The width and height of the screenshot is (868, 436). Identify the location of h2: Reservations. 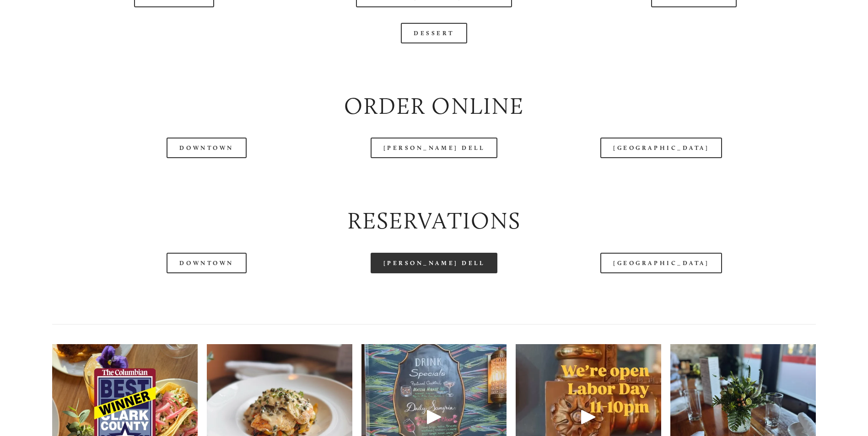
(434, 221).